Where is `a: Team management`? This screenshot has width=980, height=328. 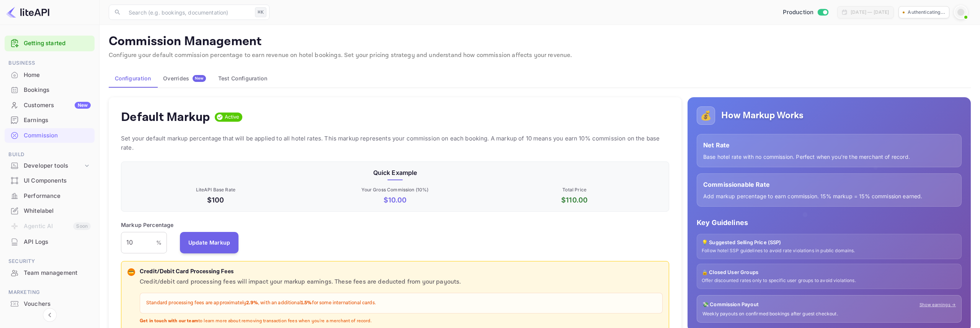 a: Team management is located at coordinates (50, 272).